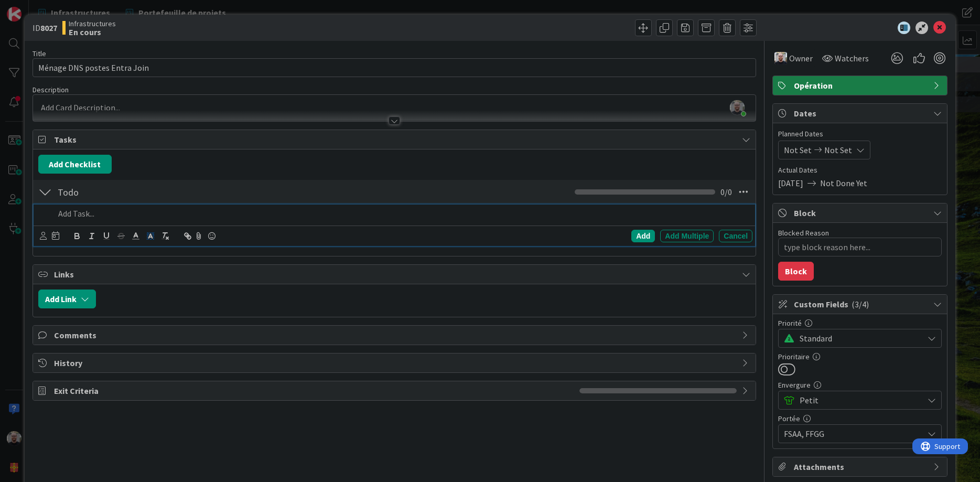 The height and width of the screenshot is (482, 980). Describe the element at coordinates (736, 236) in the screenshot. I see `div: Cancel` at that location.